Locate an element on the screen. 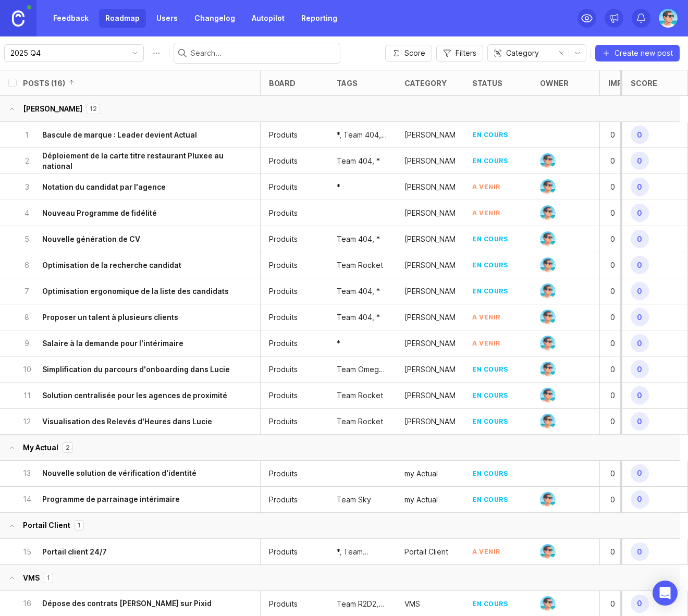 Image resolution: width=688 pixels, height=616 pixels. div: *, Team 404, Team Rocket, Team Sky is located at coordinates (362, 135).